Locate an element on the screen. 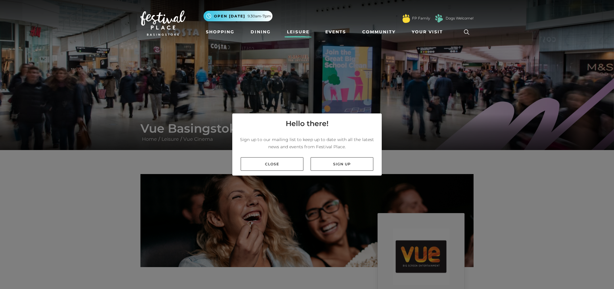 This screenshot has height=289, width=614. h4: Hello there! is located at coordinates (307, 124).